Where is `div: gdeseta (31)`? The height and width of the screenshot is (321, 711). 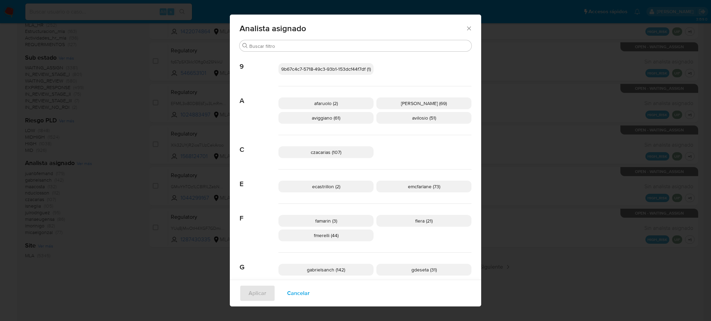
div: gdeseta (31) is located at coordinates (424, 270).